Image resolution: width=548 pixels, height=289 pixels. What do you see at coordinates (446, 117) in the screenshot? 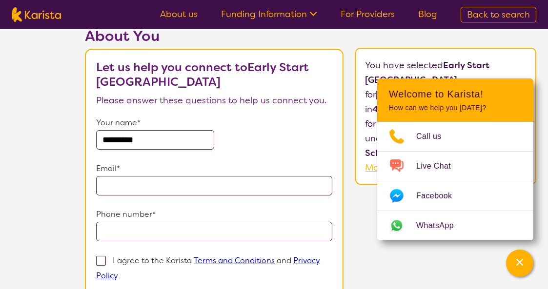
I see `p: You have selected` at bounding box center [446, 117].